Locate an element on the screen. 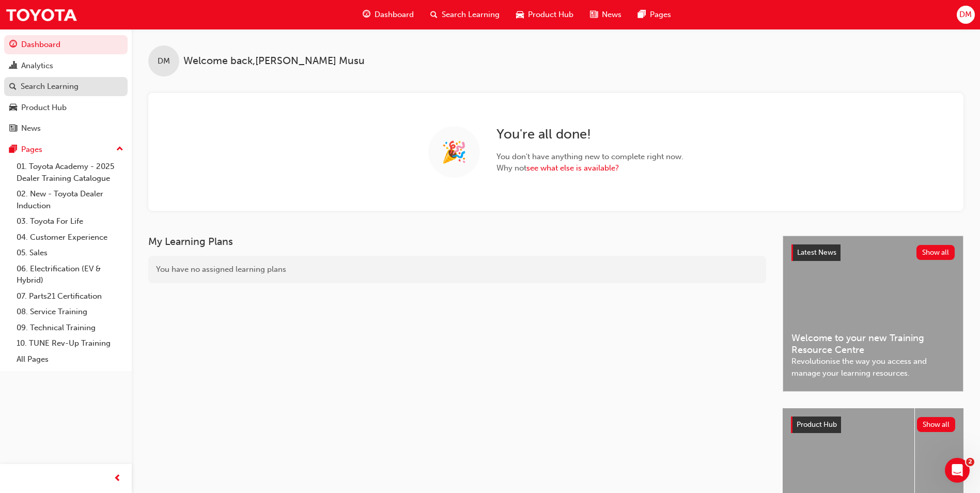 This screenshot has height=493, width=980. a: All Pages is located at coordinates (70, 359).